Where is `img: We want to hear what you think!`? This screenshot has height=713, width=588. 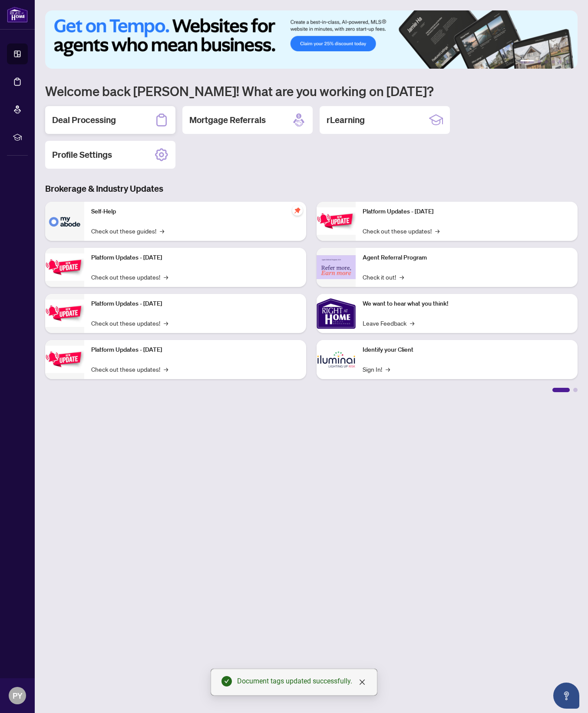
img: We want to hear what you think! is located at coordinates (336, 314).